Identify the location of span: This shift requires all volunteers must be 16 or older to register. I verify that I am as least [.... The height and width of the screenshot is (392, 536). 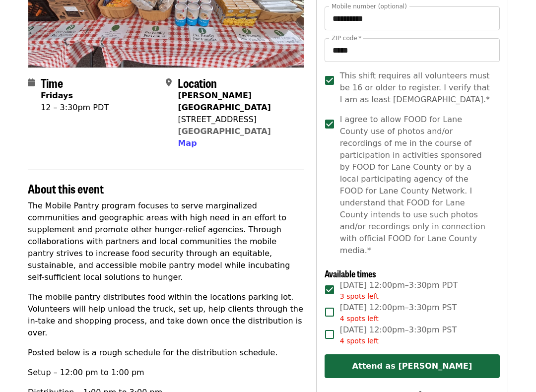
(415, 88).